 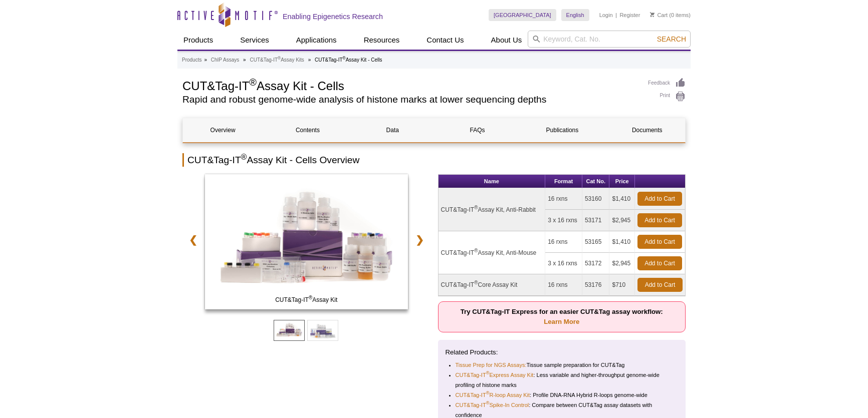 What do you see at coordinates (410, 99) in the screenshot?
I see `h2: Rapid and robust genome-wide analysis of histone marks at lower sequencing depths` at bounding box center [410, 99].